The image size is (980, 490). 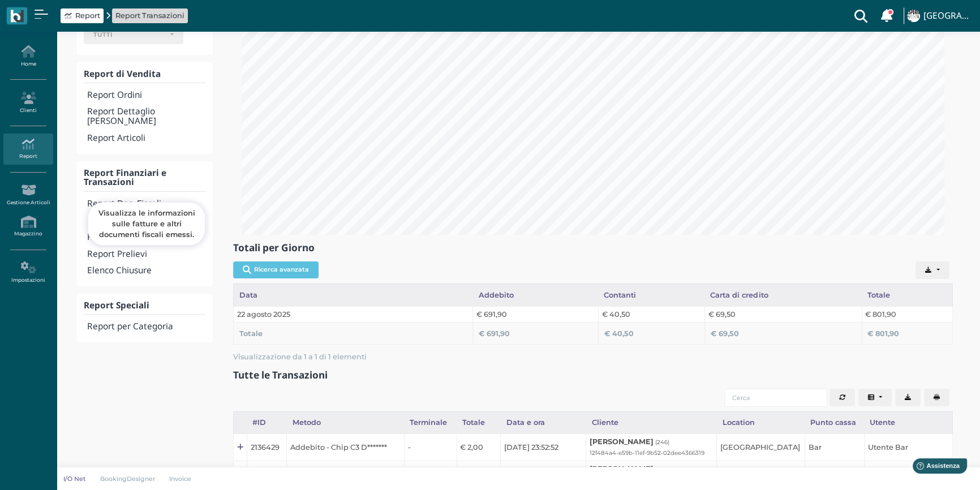 What do you see at coordinates (28, 102) in the screenshot?
I see `a: Clienti` at bounding box center [28, 102].